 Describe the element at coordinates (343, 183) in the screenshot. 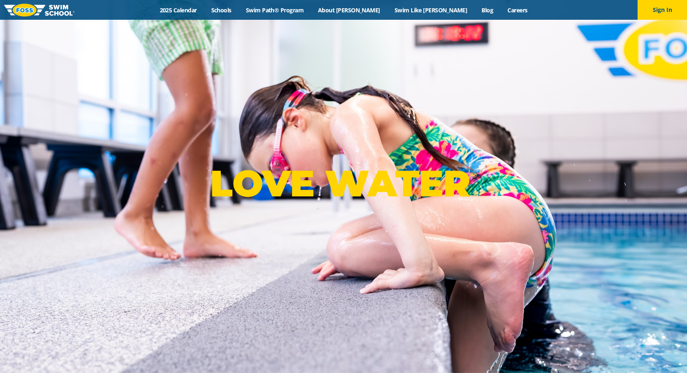

I see `p: LOVE WATER` at that location.